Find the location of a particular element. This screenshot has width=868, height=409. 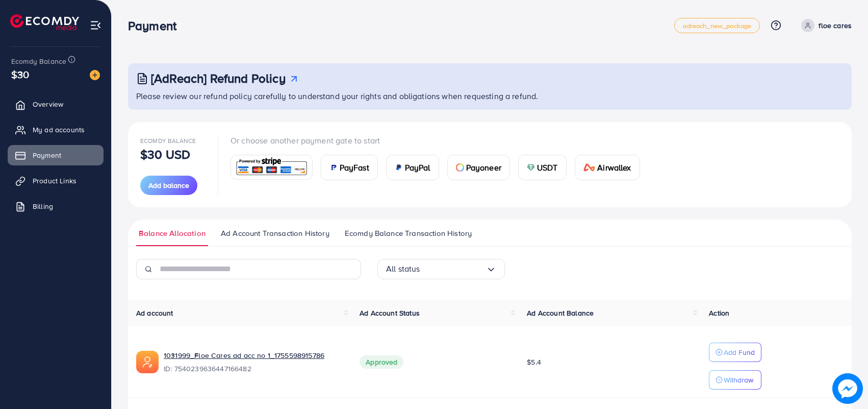

a: Payment is located at coordinates (56, 155).